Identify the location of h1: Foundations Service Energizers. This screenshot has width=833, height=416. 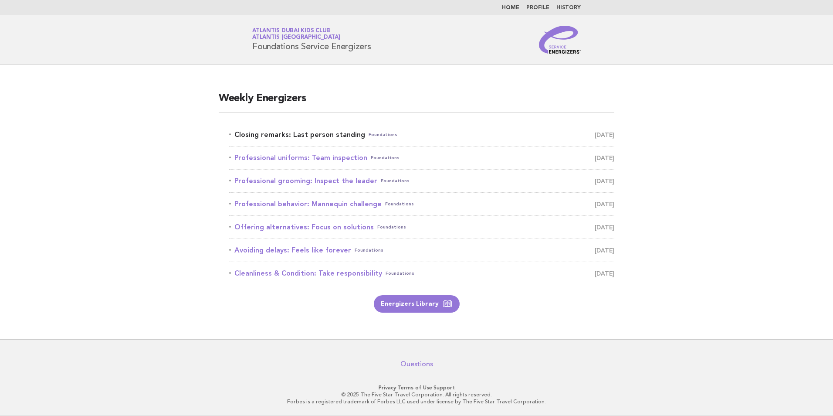
(312, 40).